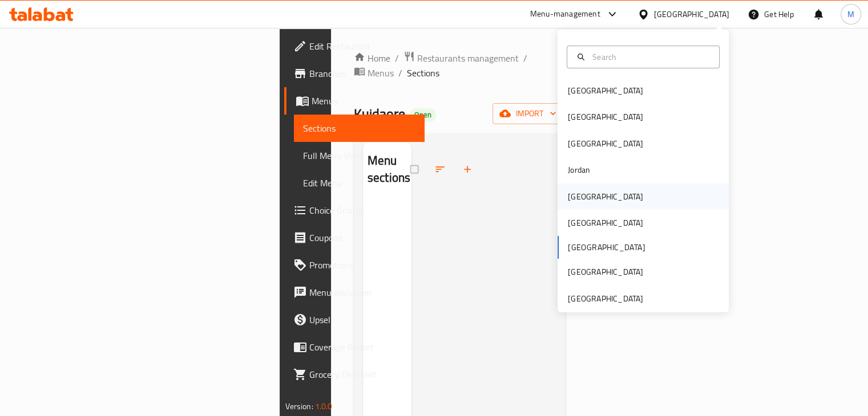  I want to click on a: Choice Groups, so click(355, 210).